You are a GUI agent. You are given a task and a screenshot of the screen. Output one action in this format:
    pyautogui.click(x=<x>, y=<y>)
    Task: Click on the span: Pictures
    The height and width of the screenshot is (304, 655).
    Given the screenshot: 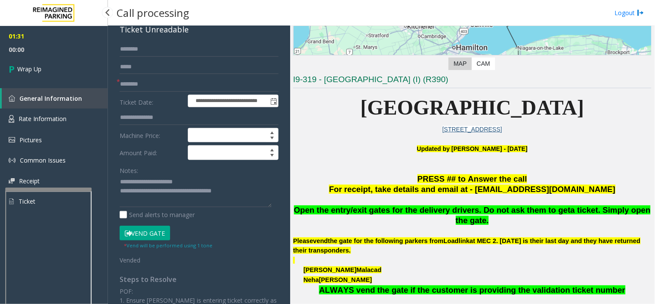 What is the action you would take?
    pyautogui.click(x=31, y=140)
    